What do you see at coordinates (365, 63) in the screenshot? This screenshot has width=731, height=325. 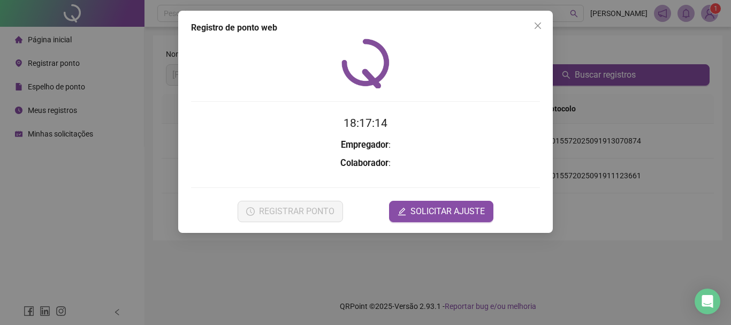 I see `img: QRPoint` at bounding box center [365, 63].